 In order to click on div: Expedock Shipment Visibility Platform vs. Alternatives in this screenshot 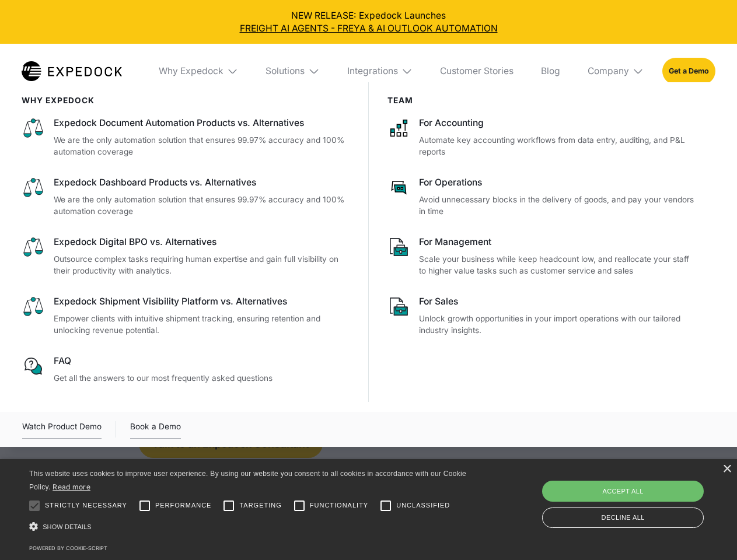, I will do `click(202, 302)`.